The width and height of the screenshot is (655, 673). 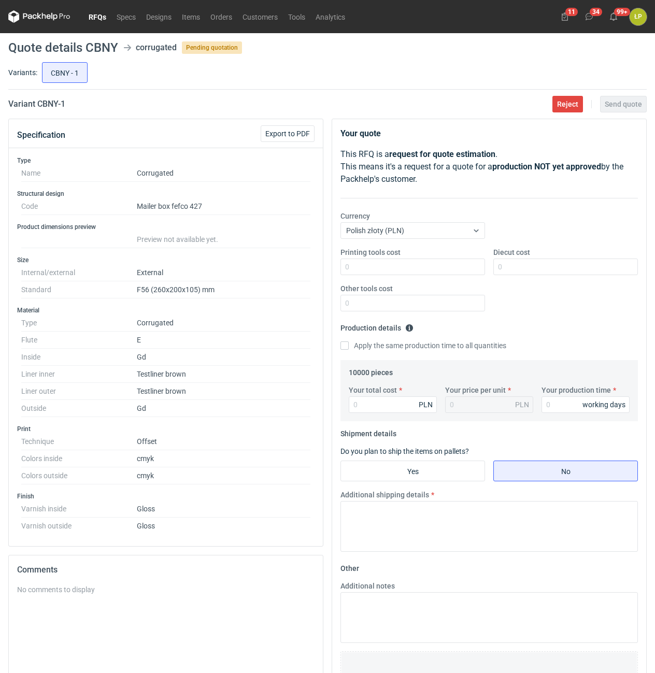 What do you see at coordinates (65, 73) in the screenshot?
I see `label: CBNY - 1` at bounding box center [65, 73].